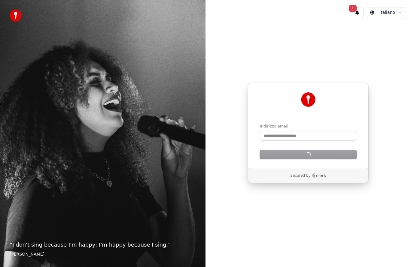  I want to click on button: 1, so click(357, 13).